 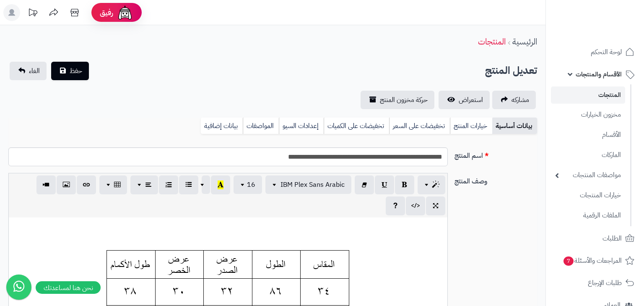 I want to click on button: 16, so click(x=248, y=185).